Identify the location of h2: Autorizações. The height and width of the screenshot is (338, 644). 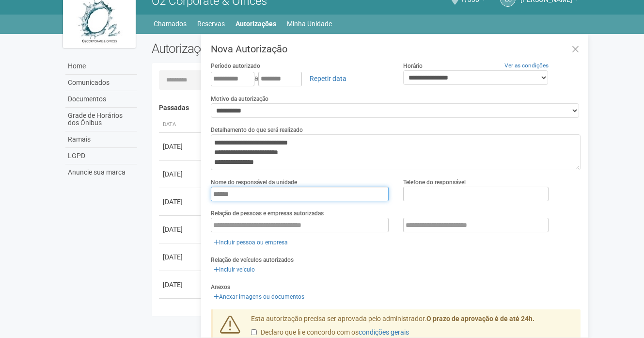
(256, 49).